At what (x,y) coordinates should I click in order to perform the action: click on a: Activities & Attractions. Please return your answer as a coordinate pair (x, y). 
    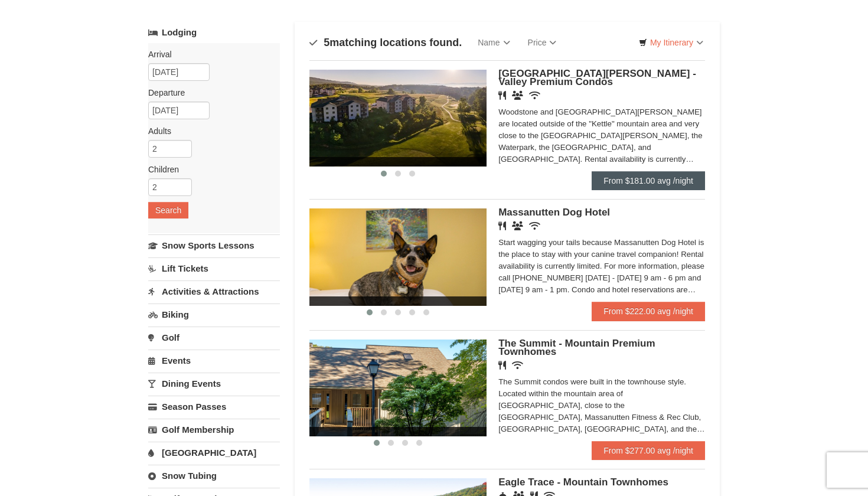
    Looking at the image, I should click on (214, 291).